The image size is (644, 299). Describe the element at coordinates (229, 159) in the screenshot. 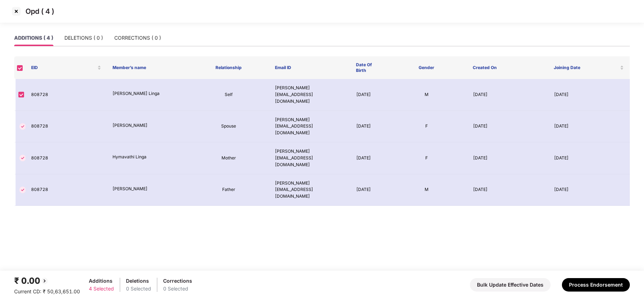

I see `td: Mother` at that location.